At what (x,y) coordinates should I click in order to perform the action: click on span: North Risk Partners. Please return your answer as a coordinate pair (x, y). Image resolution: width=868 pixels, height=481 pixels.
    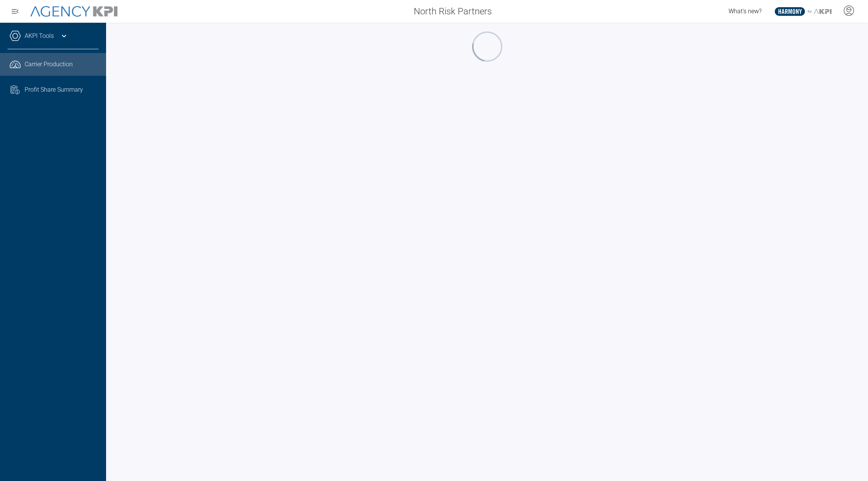
    Looking at the image, I should click on (453, 11).